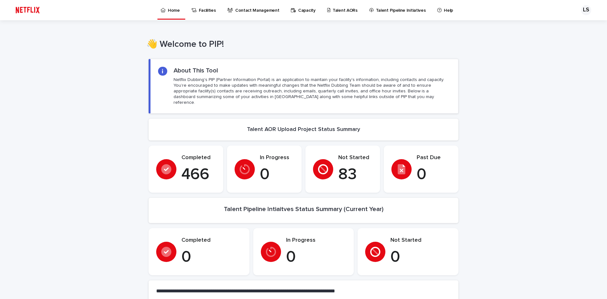 Image resolution: width=607 pixels, height=299 pixels. What do you see at coordinates (198, 174) in the screenshot?
I see `p: 466` at bounding box center [198, 174].